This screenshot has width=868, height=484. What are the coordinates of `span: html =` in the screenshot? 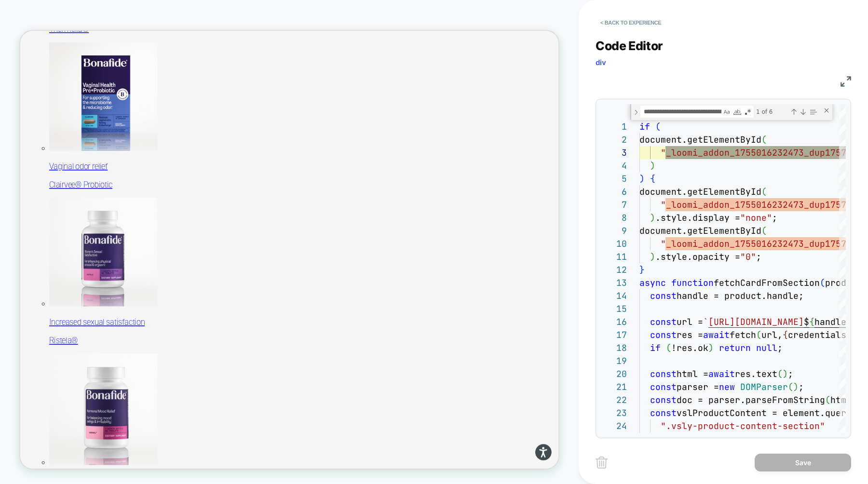 It's located at (692, 374).